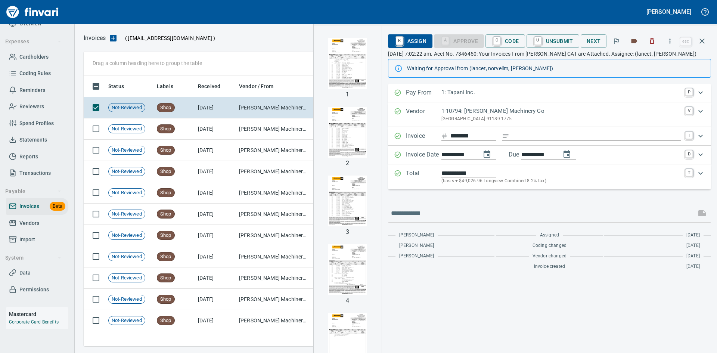  I want to click on p: Vendor, so click(423, 115).